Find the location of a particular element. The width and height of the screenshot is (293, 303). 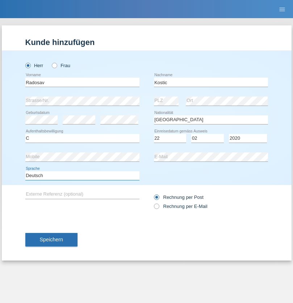

input: Rechnung per E-Mail is located at coordinates (156, 208).